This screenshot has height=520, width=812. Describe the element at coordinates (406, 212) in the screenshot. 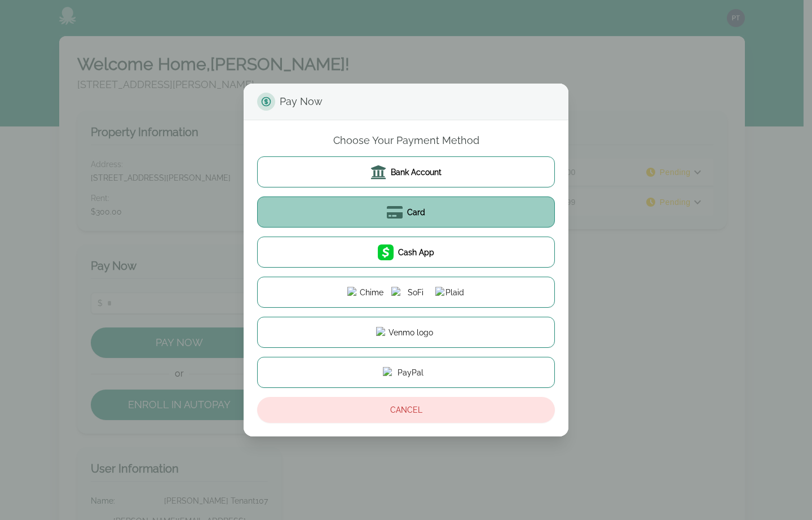

I see `button: Card` at that location.